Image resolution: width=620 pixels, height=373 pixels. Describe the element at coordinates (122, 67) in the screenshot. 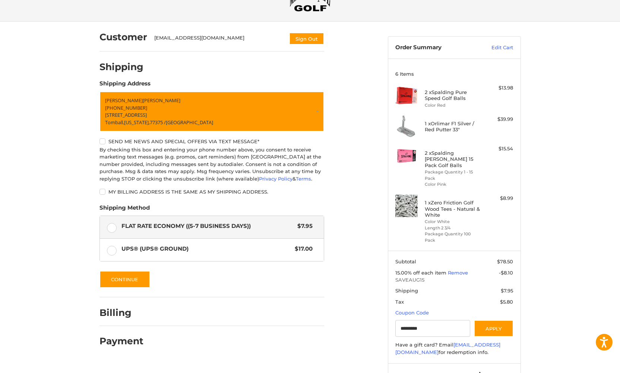

I see `h2: Shipping` at that location.